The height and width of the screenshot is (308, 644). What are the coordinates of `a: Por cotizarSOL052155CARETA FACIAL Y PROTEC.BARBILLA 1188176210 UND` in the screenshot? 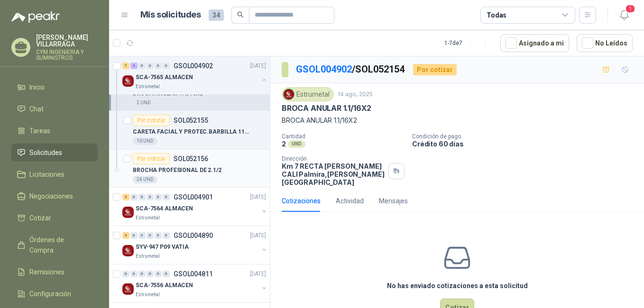 It's located at (189, 130).